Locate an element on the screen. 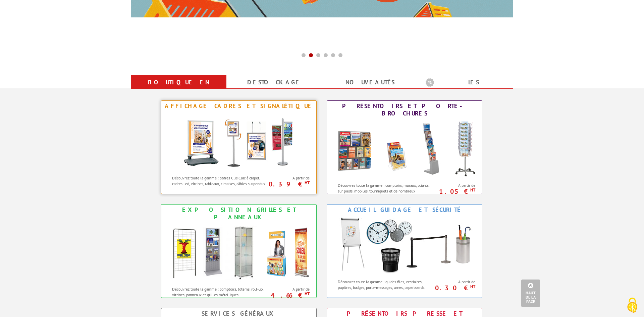 This screenshot has width=644, height=317. div: Accueil Guidage et Sécurité is located at coordinates (404, 210).